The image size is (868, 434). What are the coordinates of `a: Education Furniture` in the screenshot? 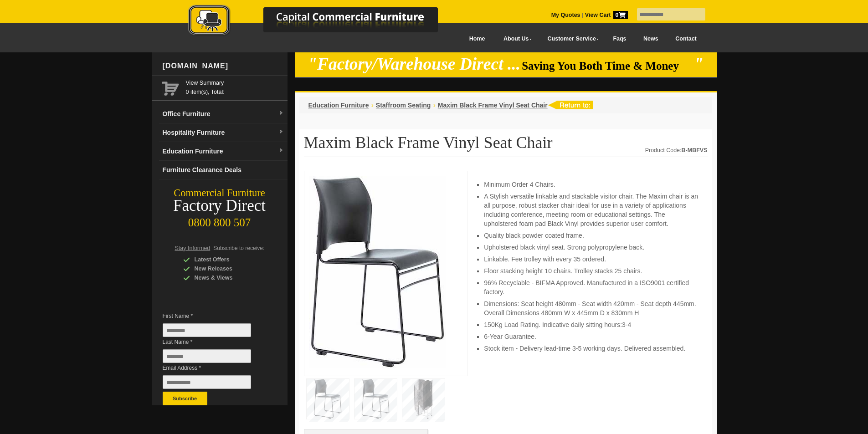 It's located at (338, 105).